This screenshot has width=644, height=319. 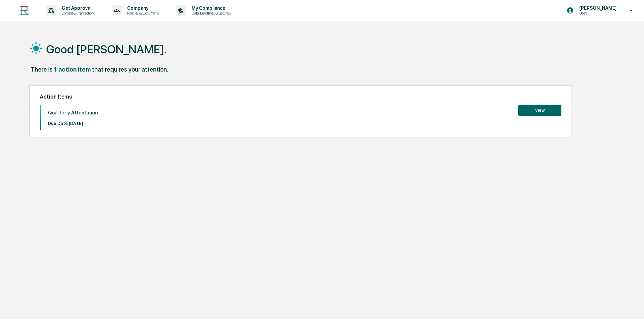 What do you see at coordinates (142, 13) in the screenshot?
I see `p: Policies & Documents` at bounding box center [142, 13].